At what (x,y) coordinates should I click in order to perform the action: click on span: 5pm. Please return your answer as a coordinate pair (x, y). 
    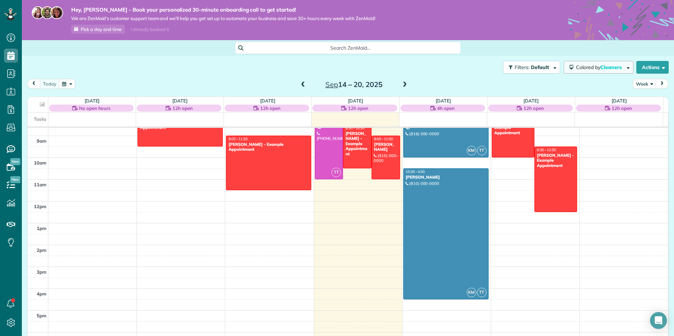
    Looking at the image, I should click on (42, 316).